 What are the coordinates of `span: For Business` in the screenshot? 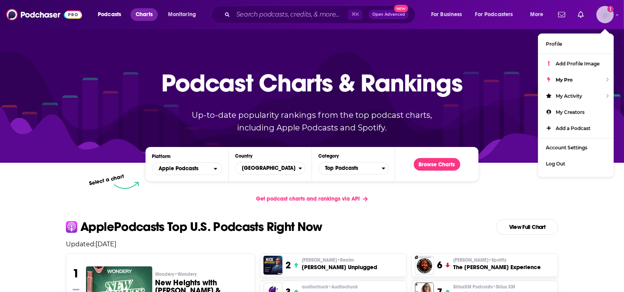 It's located at (447, 15).